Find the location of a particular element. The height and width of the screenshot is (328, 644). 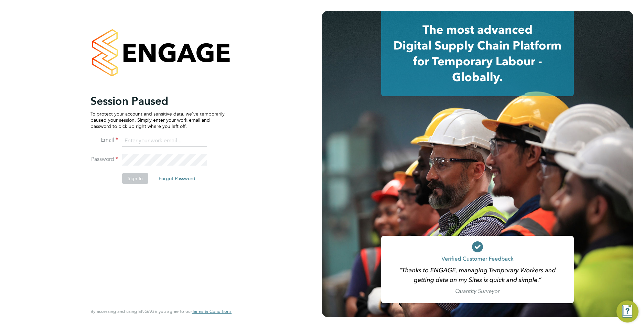

button: Engage Resource Center is located at coordinates (627, 311).